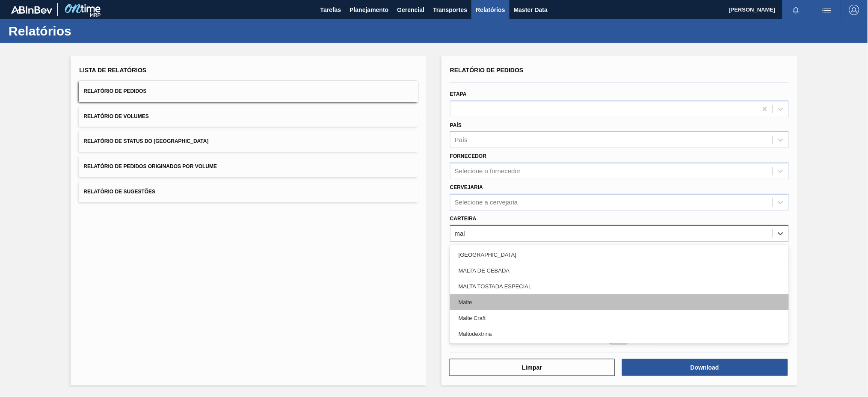  Describe the element at coordinates (151, 166) in the screenshot. I see `span: Relatório de Pedidos Originados por Volume` at that location.